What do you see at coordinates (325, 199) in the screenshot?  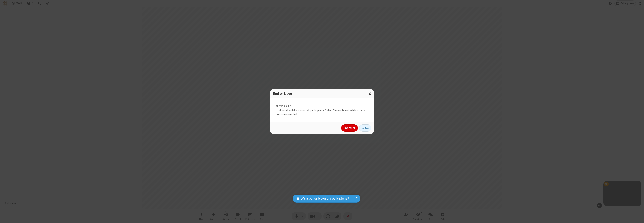 I see `span: Want better browser notifications?` at bounding box center [325, 199].